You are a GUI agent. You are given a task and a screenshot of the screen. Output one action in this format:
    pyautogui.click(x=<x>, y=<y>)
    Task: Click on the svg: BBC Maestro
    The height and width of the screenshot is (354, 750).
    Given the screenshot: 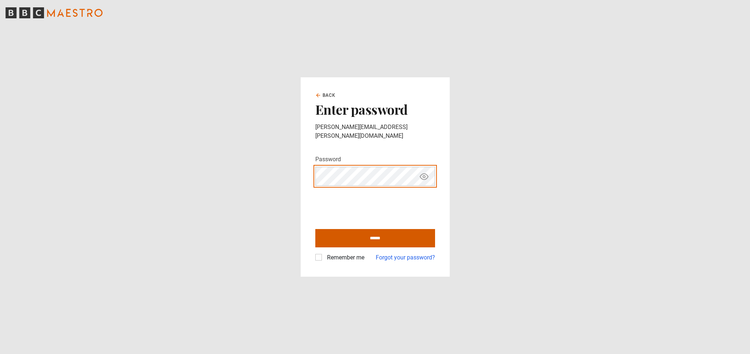 What is the action you would take?
    pyautogui.click(x=54, y=13)
    